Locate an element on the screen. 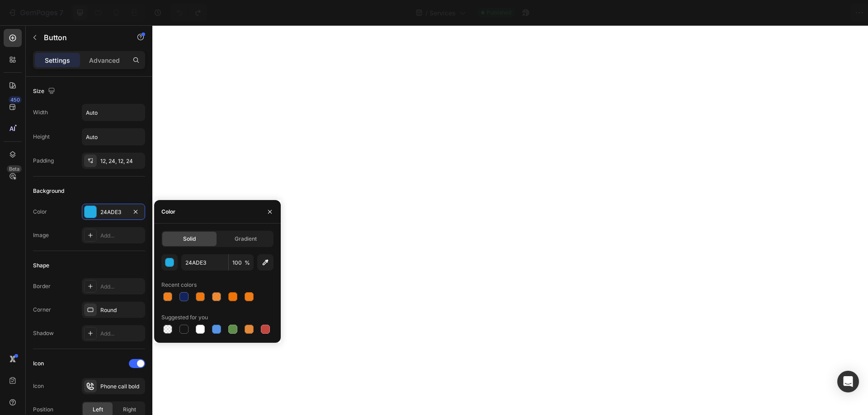 The width and height of the screenshot is (868, 415). div: Suggested for you is located at coordinates (184, 318).